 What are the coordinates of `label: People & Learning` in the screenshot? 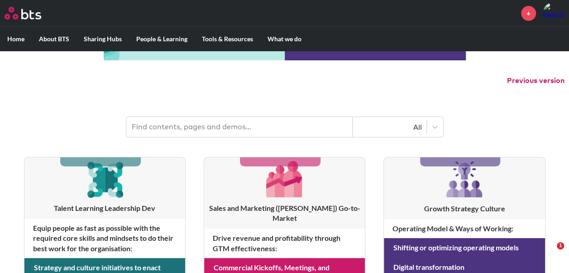 It's located at (162, 39).